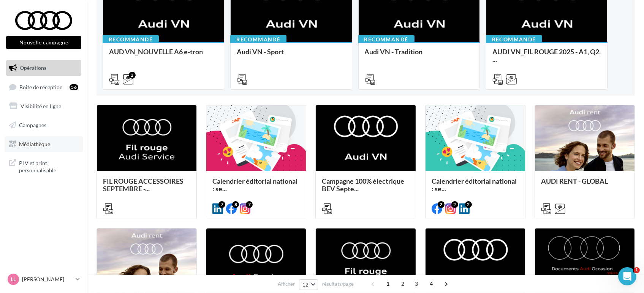 The height and width of the screenshot is (293, 644). Describe the element at coordinates (13, 280) in the screenshot. I see `span: LL` at that location.